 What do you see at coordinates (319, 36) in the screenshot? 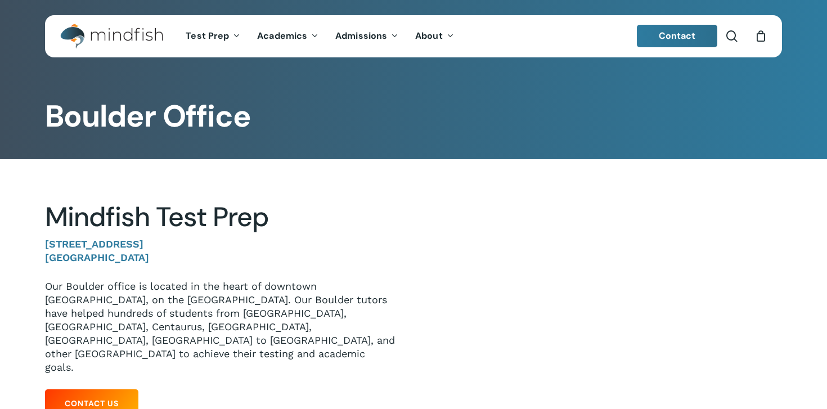
I see `nav: Main Menu` at bounding box center [319, 36].